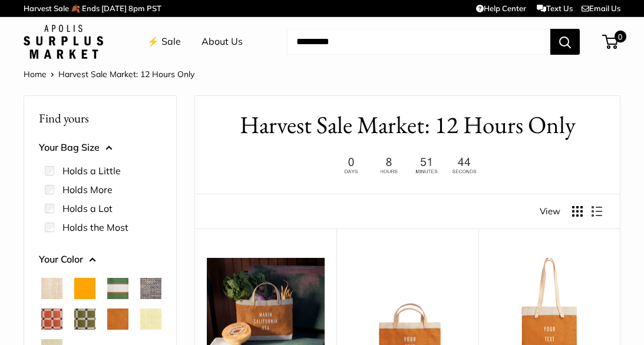 Image resolution: width=644 pixels, height=345 pixels. Describe the element at coordinates (597, 212) in the screenshot. I see `button: Display products as list` at that location.